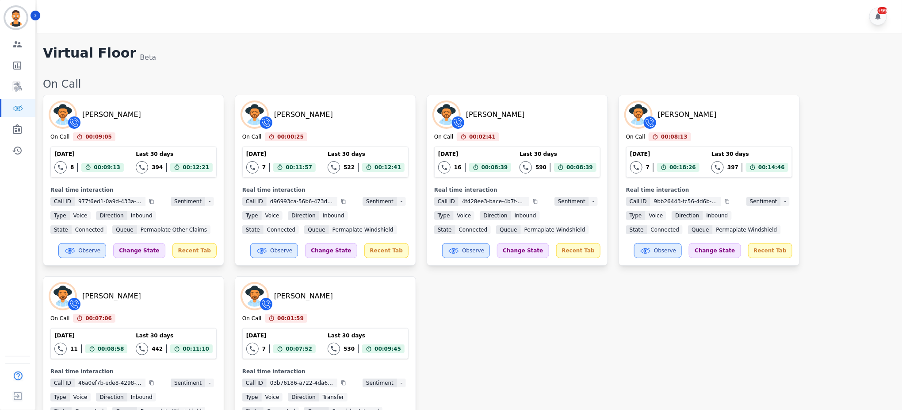  I want to click on div: 397, so click(733, 167).